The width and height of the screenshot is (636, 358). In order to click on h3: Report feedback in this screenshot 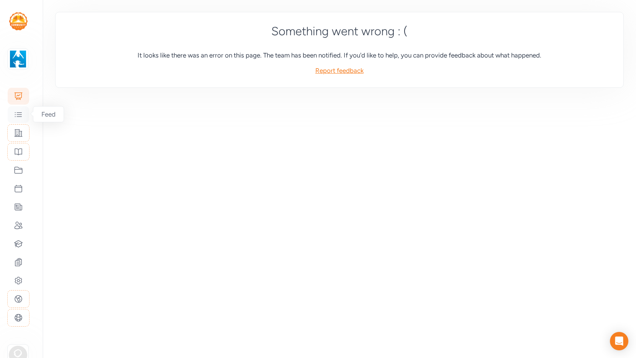, I will do `click(339, 70)`.